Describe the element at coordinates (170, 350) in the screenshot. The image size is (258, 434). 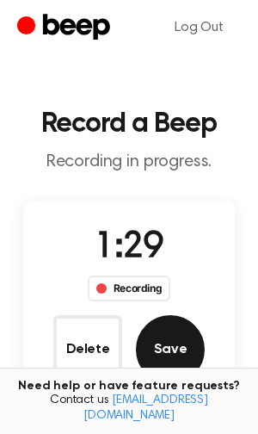
I see `button: Save Audio Record` at that location.